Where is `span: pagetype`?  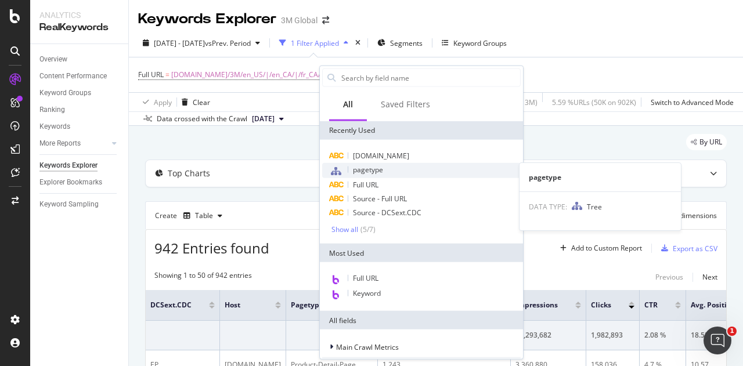 span: pagetype is located at coordinates (368, 170).